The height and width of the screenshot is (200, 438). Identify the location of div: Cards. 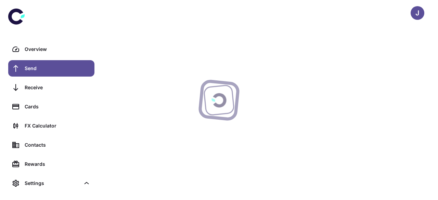
(57, 107).